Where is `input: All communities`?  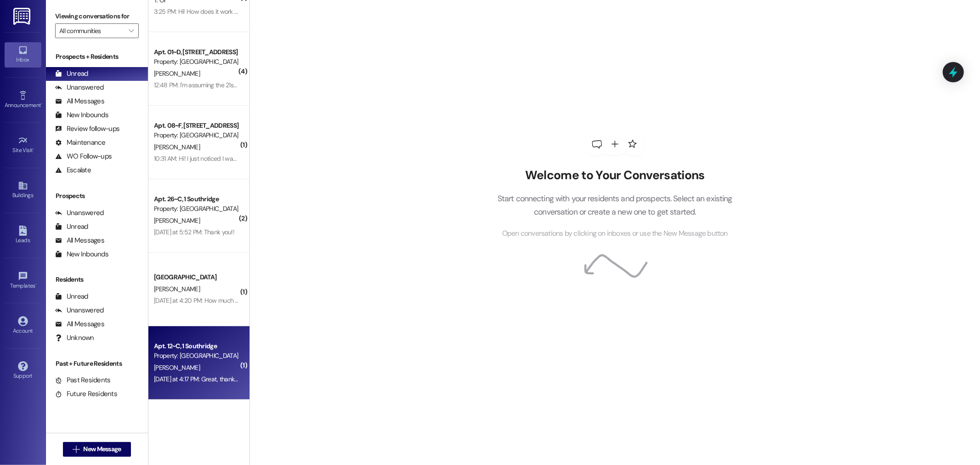
input: All communities is located at coordinates (91, 30).